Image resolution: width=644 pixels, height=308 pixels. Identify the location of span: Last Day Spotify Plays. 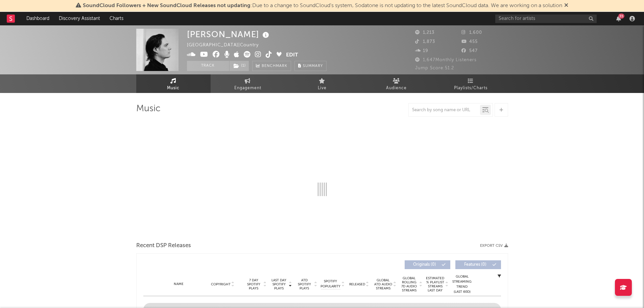
(279, 284).